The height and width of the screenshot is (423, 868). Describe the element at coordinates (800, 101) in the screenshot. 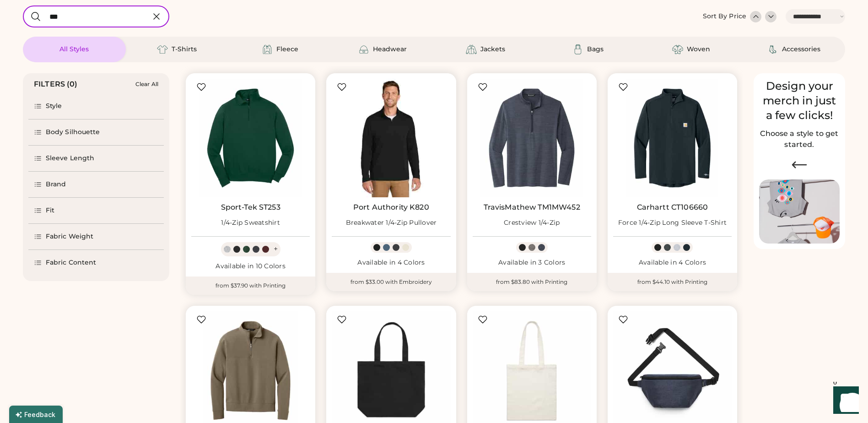

I see `div: Design your merch in just a few clicks!` at that location.